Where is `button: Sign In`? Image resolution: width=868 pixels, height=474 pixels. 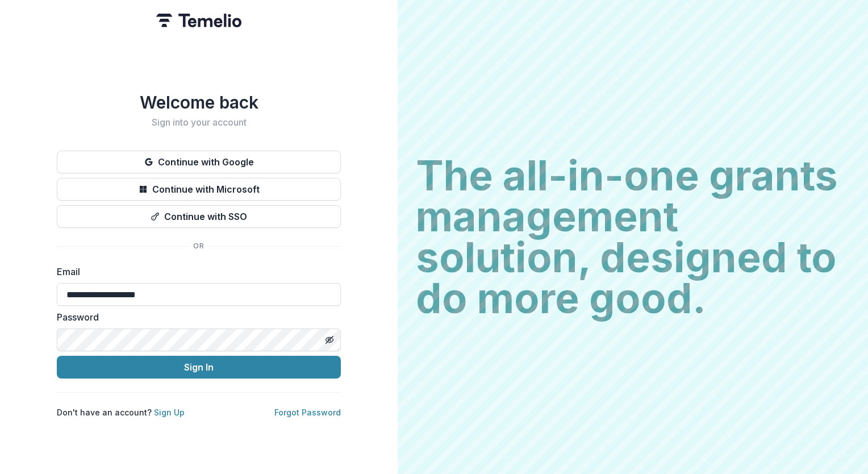 button: Sign In is located at coordinates (199, 367).